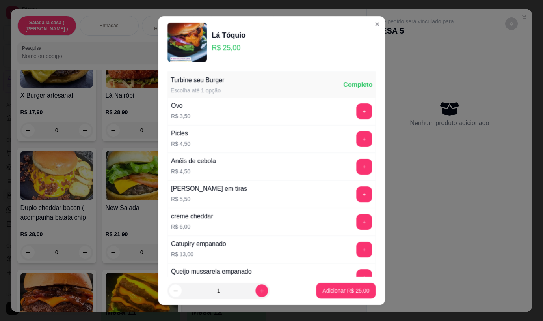 The width and height of the screenshot is (543, 321). What do you see at coordinates (199, 254) in the screenshot?
I see `p: R$ 13,00` at bounding box center [199, 254].